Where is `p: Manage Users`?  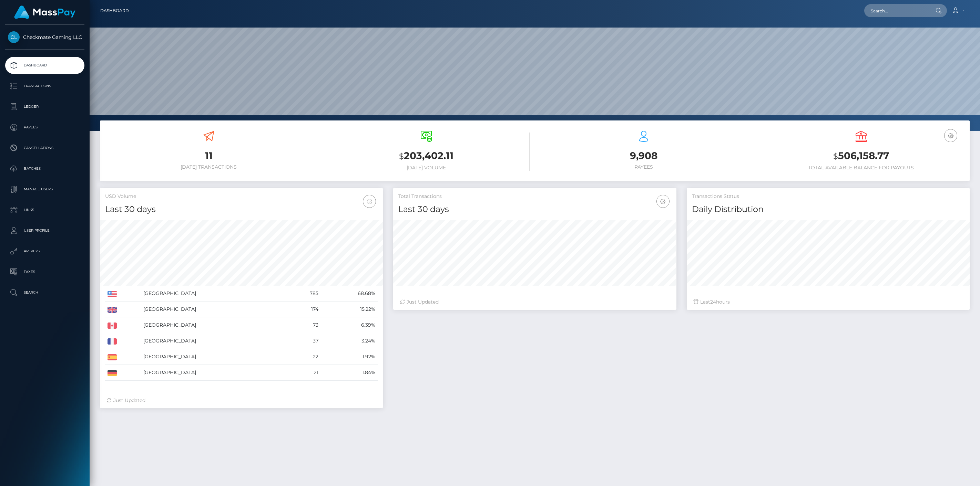
p: Manage Users is located at coordinates (45, 190).